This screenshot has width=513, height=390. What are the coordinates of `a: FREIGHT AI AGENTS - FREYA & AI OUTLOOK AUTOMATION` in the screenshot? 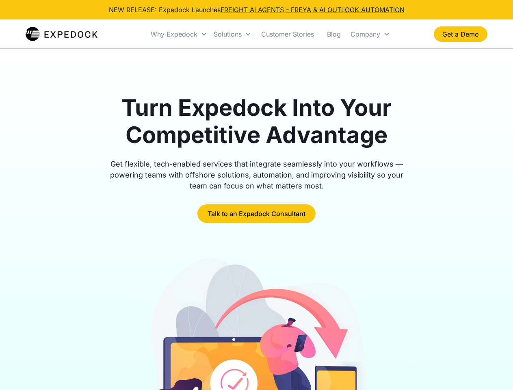 It's located at (312, 10).